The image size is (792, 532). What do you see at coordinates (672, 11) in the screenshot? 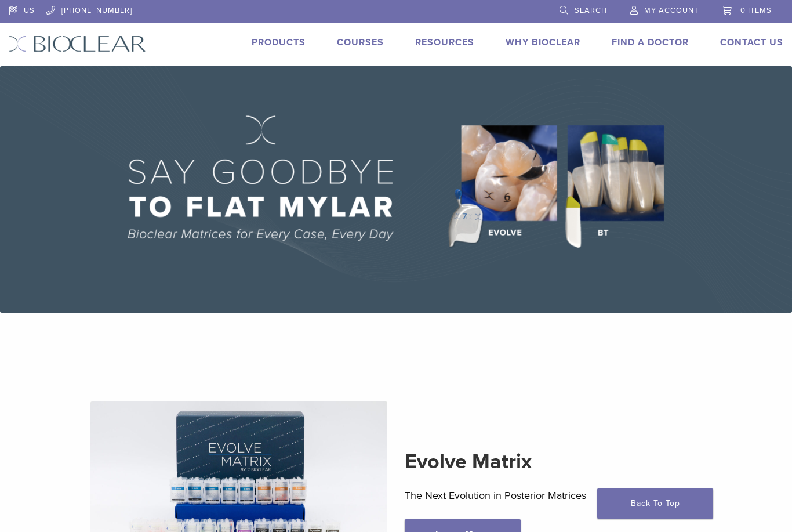
I see `span: My Account` at bounding box center [672, 11].